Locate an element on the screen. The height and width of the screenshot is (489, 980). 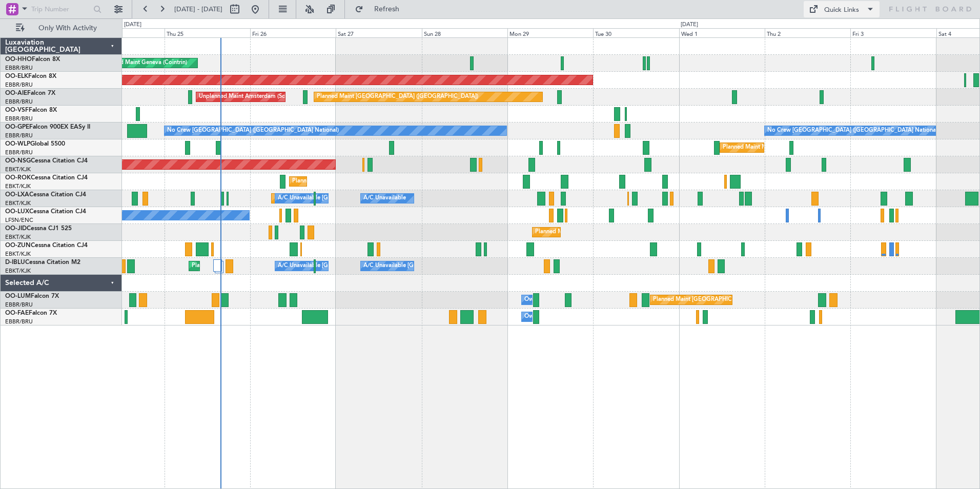
input: Trip Number is located at coordinates (61, 10).